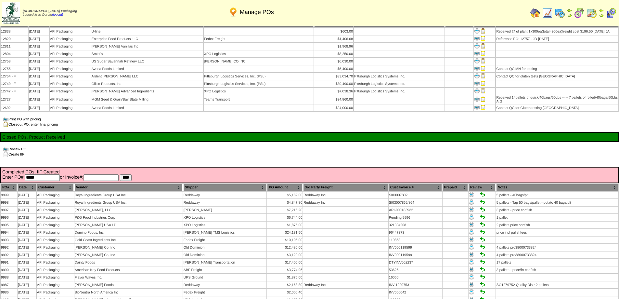 Image resolution: width=619 pixels, height=299 pixels. I want to click on td: Completed POs, IIF Created, so click(309, 175).